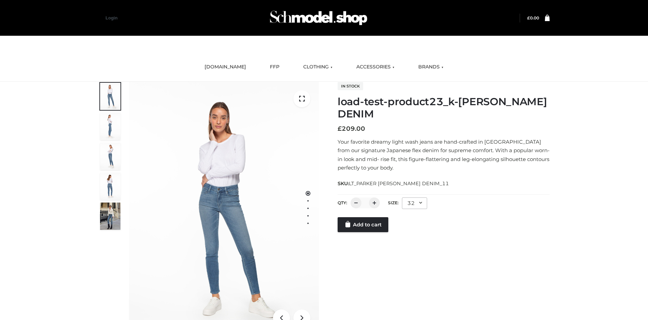  I want to click on img: 2001KLX-Ava-skinny-cove-1-scaled_9b141654-9513-48e5-b76c-3dc7db129200.jpg, so click(110, 96).